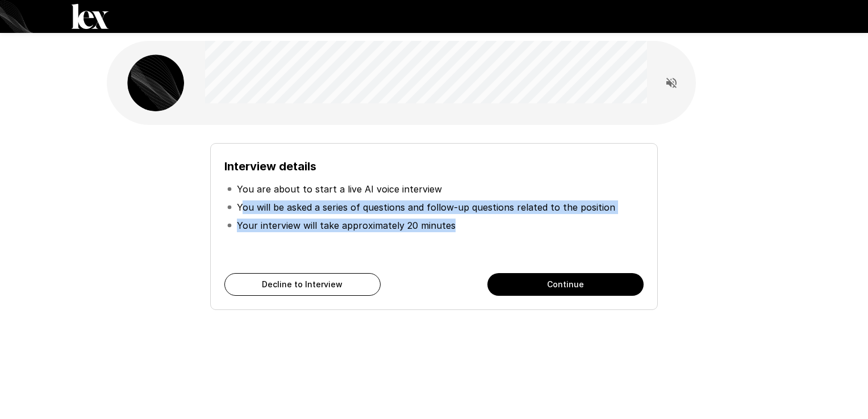 This screenshot has width=868, height=419. What do you see at coordinates (565, 284) in the screenshot?
I see `button: Continue` at bounding box center [565, 284].